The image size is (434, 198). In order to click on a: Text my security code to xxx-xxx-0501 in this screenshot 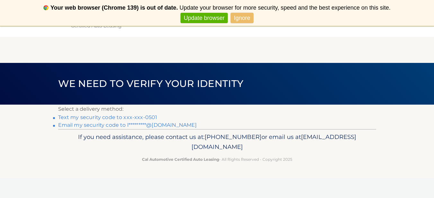, I will do `click(108, 117)`.